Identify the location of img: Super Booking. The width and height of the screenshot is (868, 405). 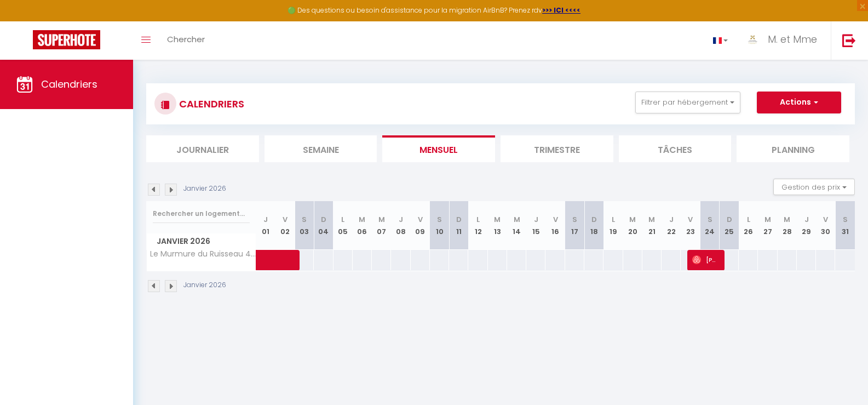
(66, 39).